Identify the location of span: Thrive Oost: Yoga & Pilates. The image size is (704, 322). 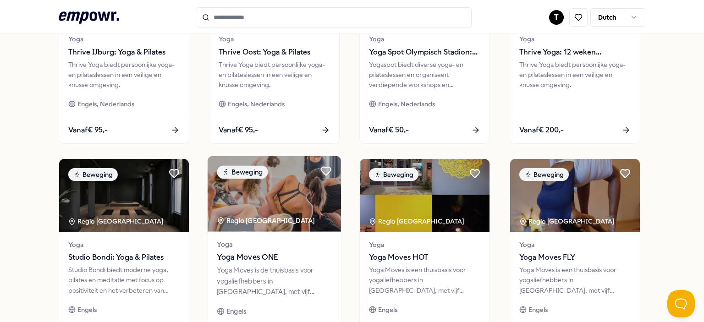
(274, 52).